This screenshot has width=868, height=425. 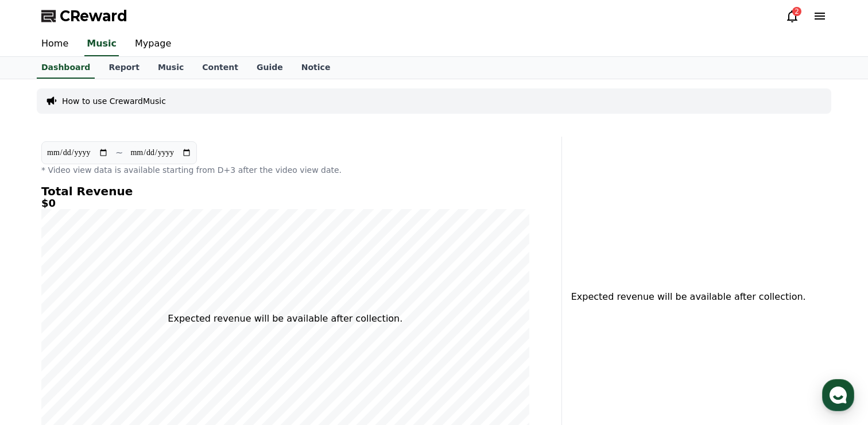 I want to click on a: Guide, so click(x=270, y=68).